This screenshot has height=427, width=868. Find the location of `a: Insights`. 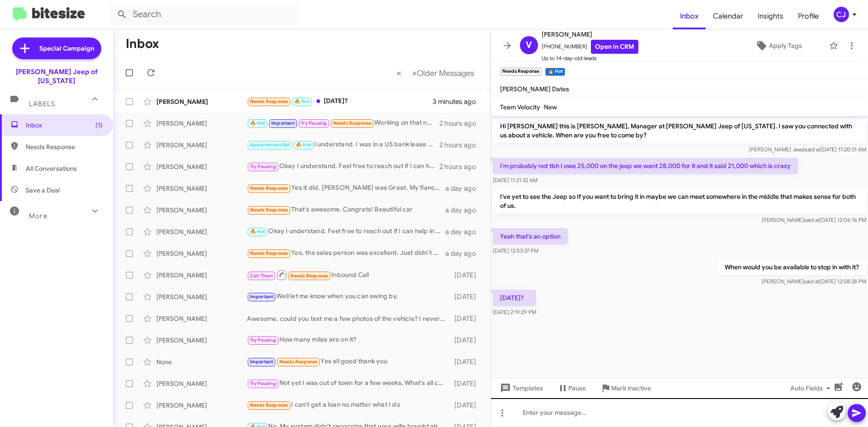

a: Insights is located at coordinates (770, 17).